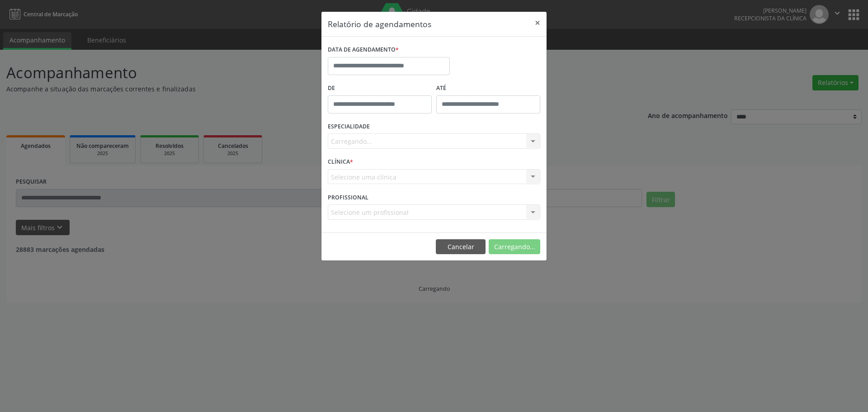 The height and width of the screenshot is (412, 868). What do you see at coordinates (537, 23) in the screenshot?
I see `button: Close` at bounding box center [537, 23].